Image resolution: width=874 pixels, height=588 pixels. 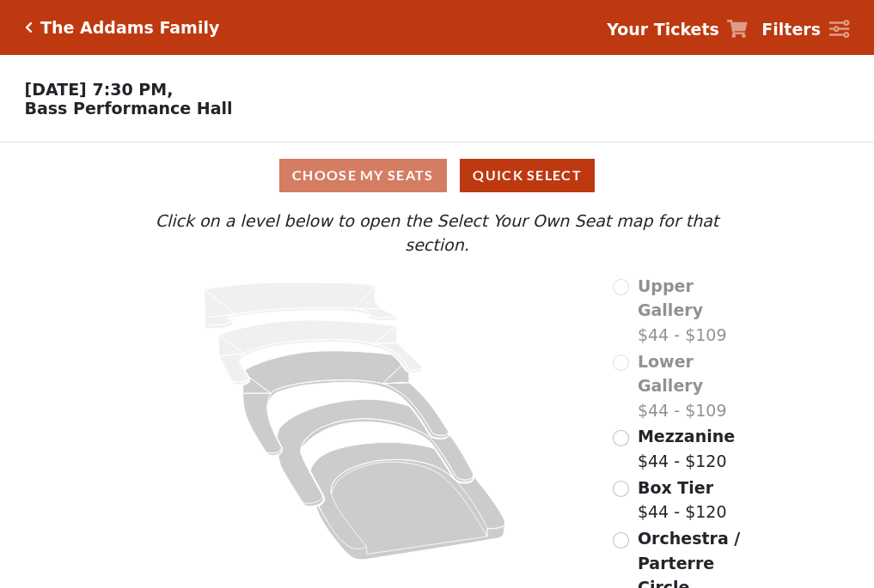 I want to click on strong: Filters, so click(x=790, y=29).